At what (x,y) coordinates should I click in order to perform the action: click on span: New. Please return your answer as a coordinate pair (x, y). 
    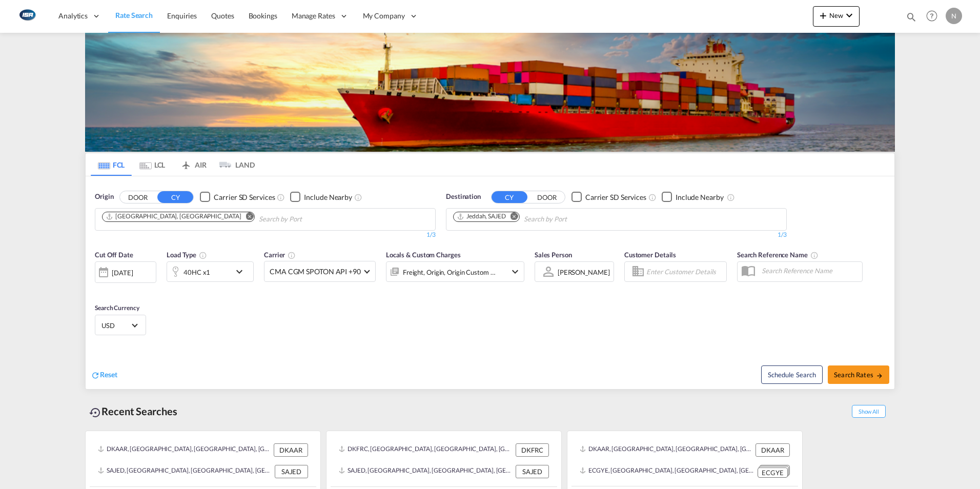
    Looking at the image, I should click on (836, 15).